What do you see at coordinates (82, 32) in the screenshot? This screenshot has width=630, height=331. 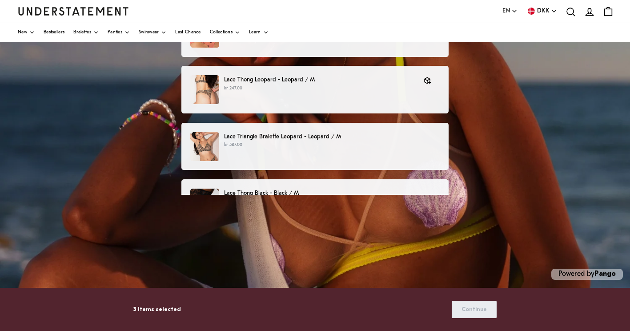 I see `span: Bralettes` at bounding box center [82, 32].